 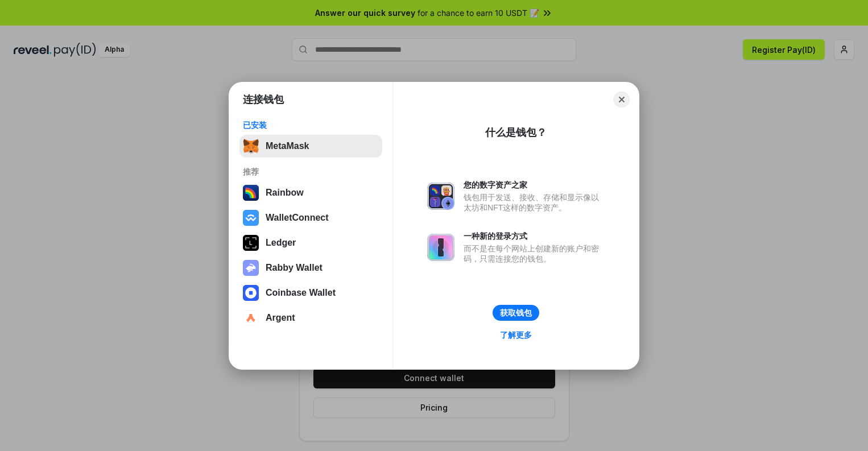 What do you see at coordinates (281, 318) in the screenshot?
I see `div: Argent` at bounding box center [281, 318].